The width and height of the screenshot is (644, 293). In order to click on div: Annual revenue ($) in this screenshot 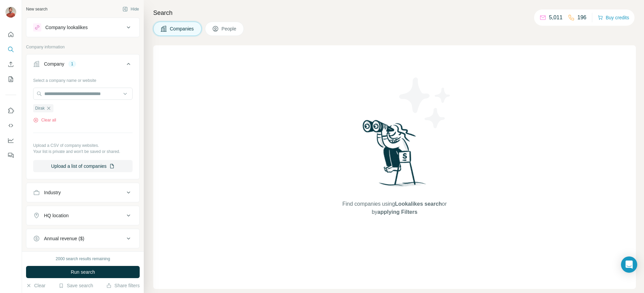, I will do `click(64, 238)`.